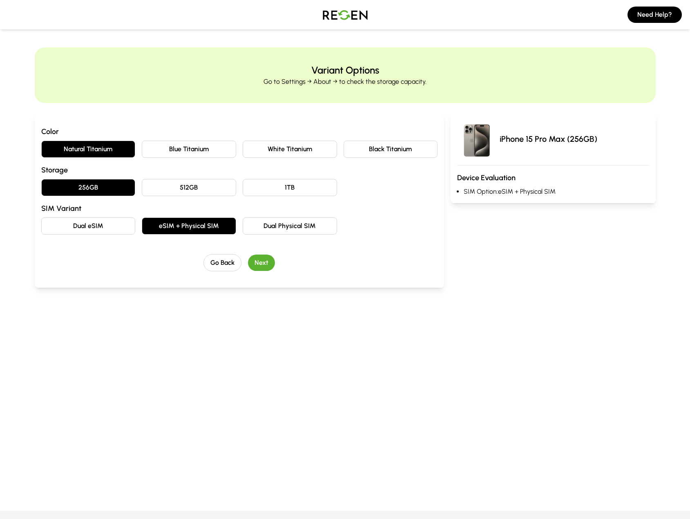 The width and height of the screenshot is (690, 519). Describe the element at coordinates (345, 15) in the screenshot. I see `img: Logo` at that location.